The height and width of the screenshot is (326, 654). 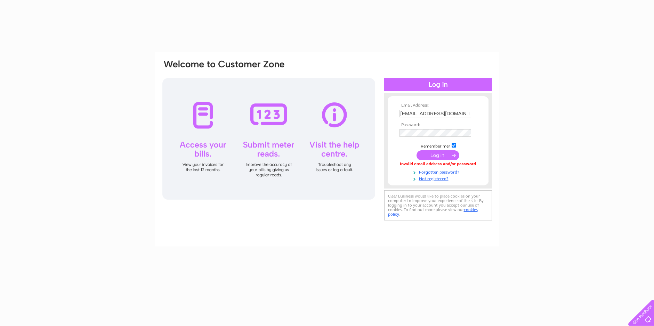 What do you see at coordinates (438, 146) in the screenshot?
I see `td: Remember me?` at bounding box center [438, 146].